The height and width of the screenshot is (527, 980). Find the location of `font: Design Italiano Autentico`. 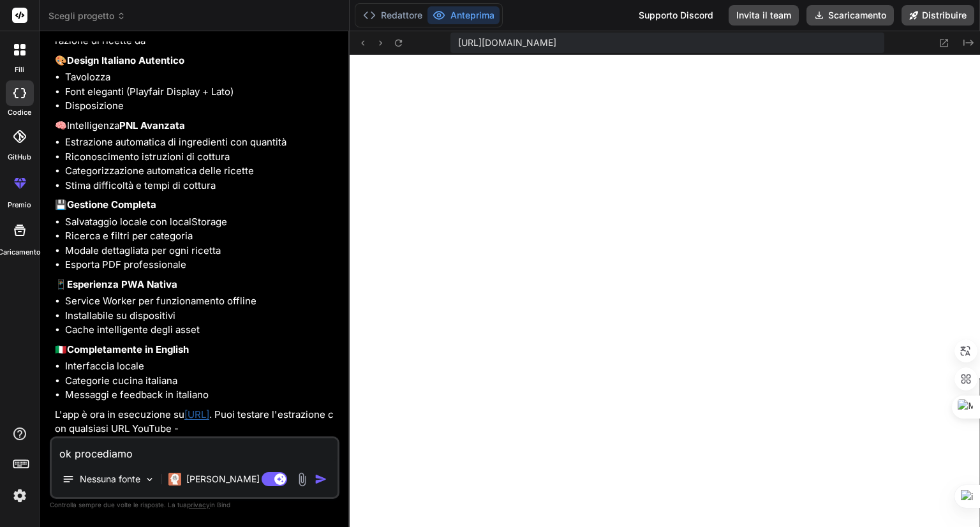

font: Design Italiano Autentico is located at coordinates (126, 60).